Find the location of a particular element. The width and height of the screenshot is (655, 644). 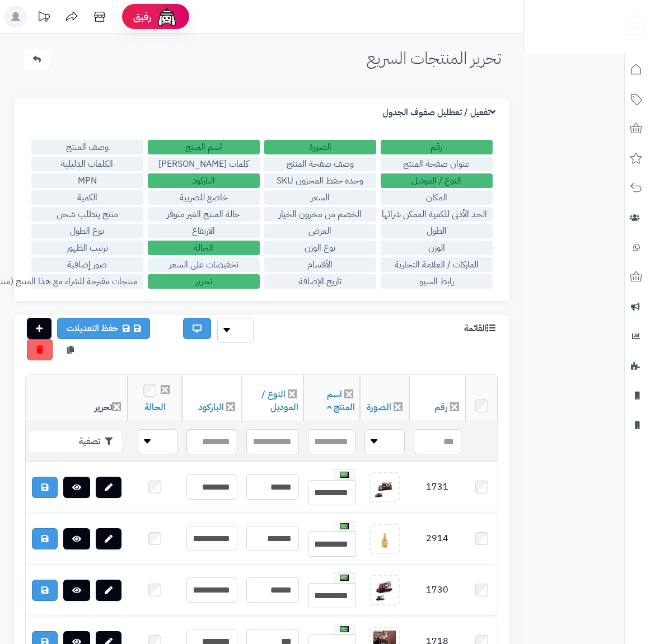

label: صور إضافية is located at coordinates (87, 265).